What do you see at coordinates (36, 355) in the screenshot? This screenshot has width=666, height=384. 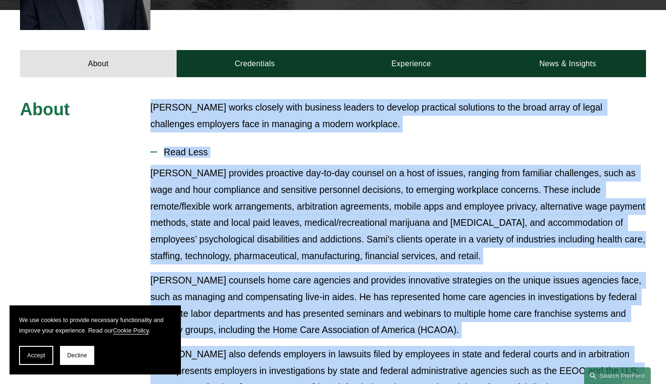 I see `button: Accept` at bounding box center [36, 355].